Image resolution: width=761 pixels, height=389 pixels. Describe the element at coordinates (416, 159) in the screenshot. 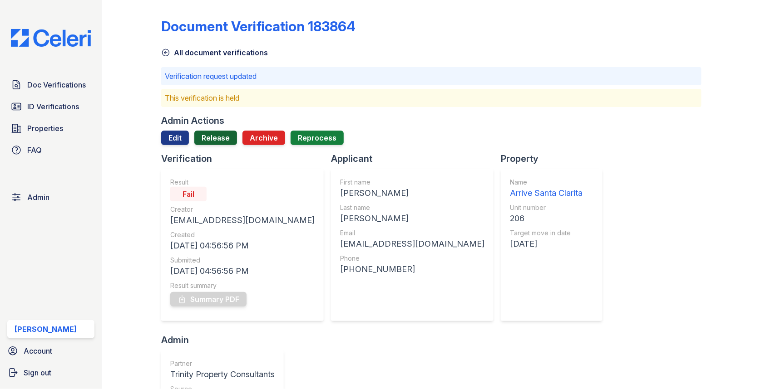

I see `div: Applicant` at that location.